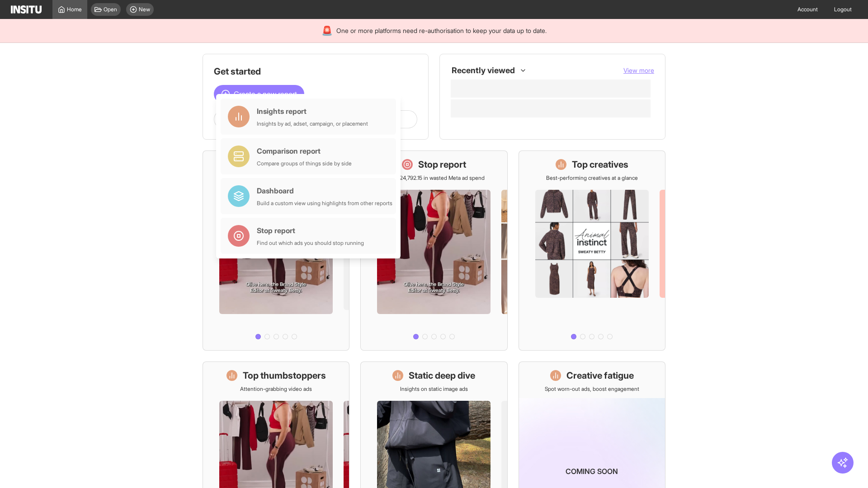  What do you see at coordinates (325, 203) in the screenshot?
I see `div: Build a custom view using highlights from other reports` at bounding box center [325, 203].